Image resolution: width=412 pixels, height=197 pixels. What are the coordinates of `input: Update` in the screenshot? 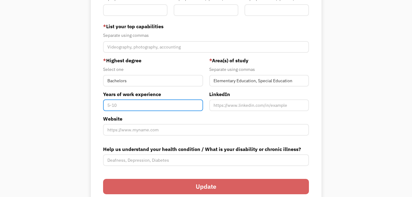 It's located at (206, 187).